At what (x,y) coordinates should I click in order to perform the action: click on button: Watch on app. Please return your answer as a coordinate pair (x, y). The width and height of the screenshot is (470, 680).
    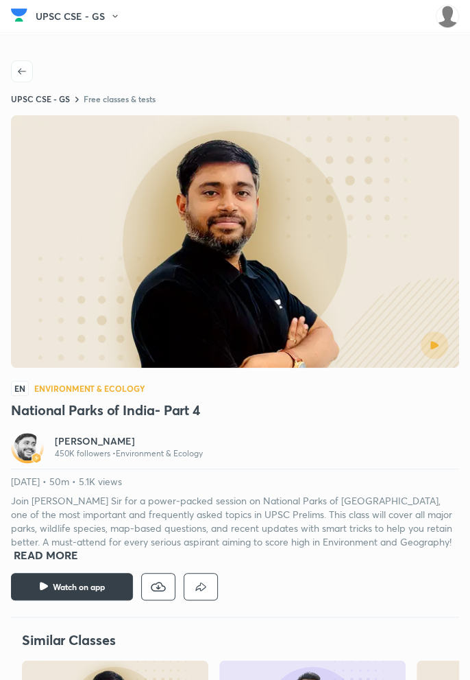
    Looking at the image, I should click on (72, 586).